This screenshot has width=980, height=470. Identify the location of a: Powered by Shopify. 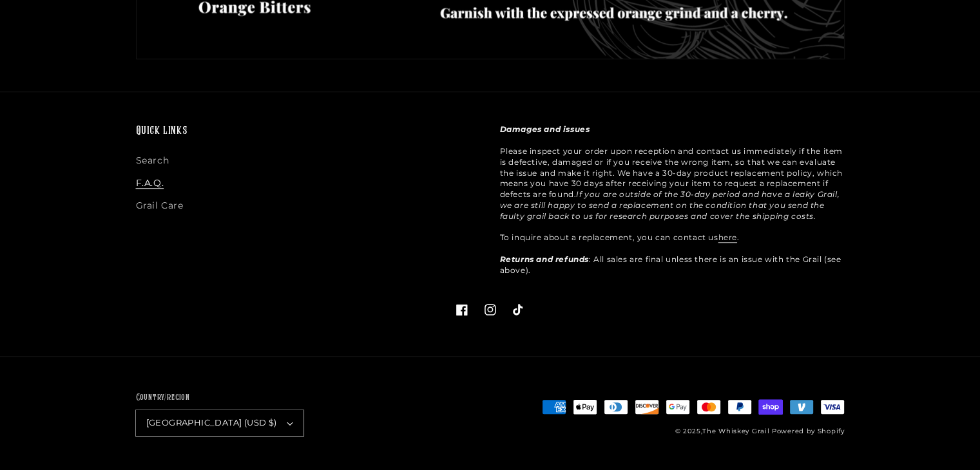
(807, 430).